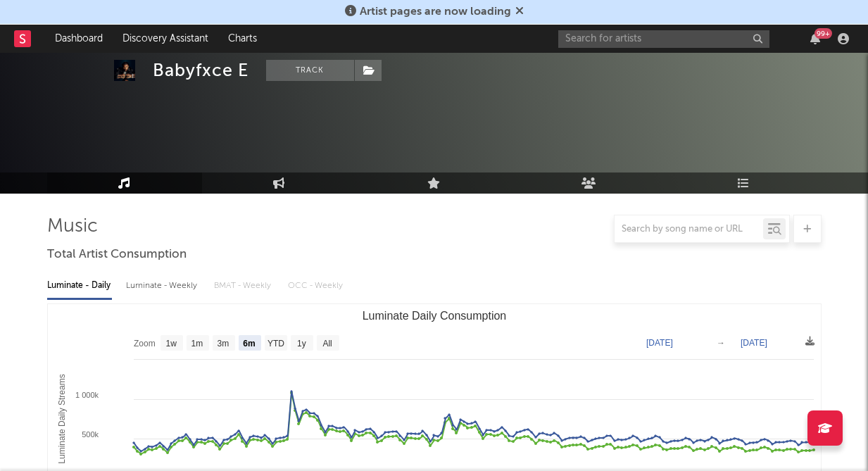 The height and width of the screenshot is (471, 868). What do you see at coordinates (248, 343) in the screenshot?
I see `text: 6m` at bounding box center [248, 343].